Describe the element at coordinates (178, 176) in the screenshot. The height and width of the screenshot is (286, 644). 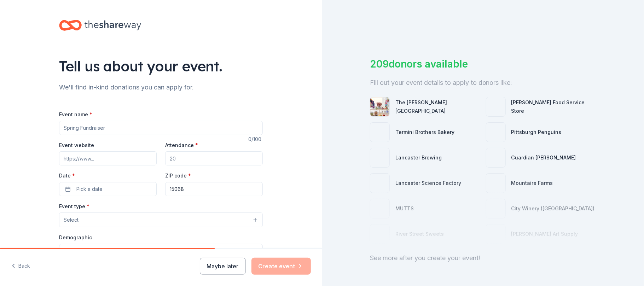
I see `label: ZIP code` at that location.